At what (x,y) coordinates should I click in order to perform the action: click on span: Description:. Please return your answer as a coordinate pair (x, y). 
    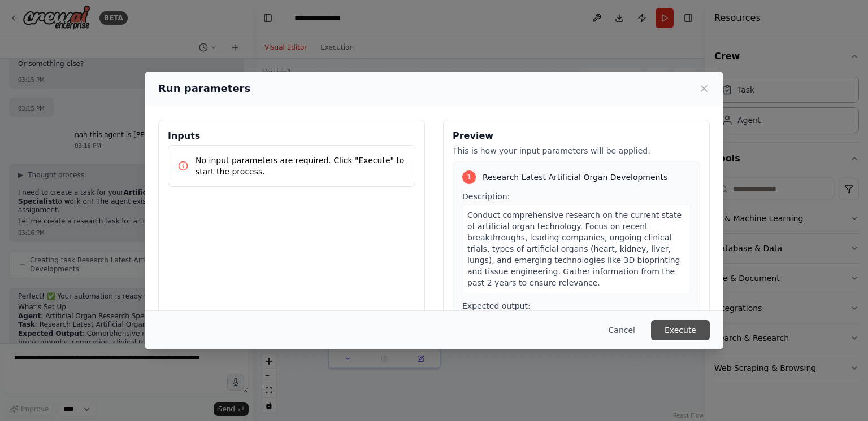
    Looking at the image, I should click on (486, 196).